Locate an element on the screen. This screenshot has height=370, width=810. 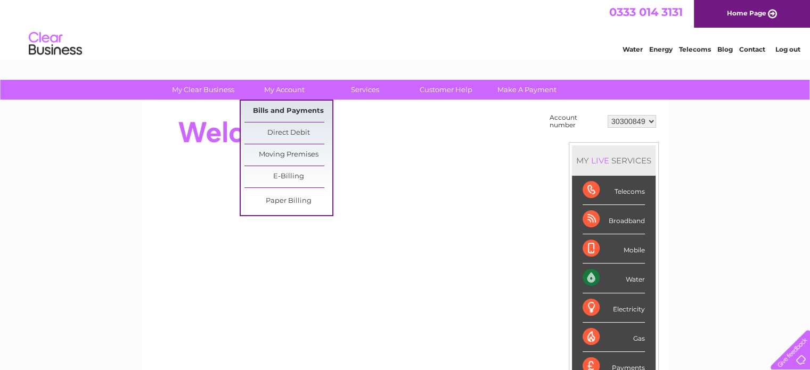
div: Electricity is located at coordinates (614, 308).